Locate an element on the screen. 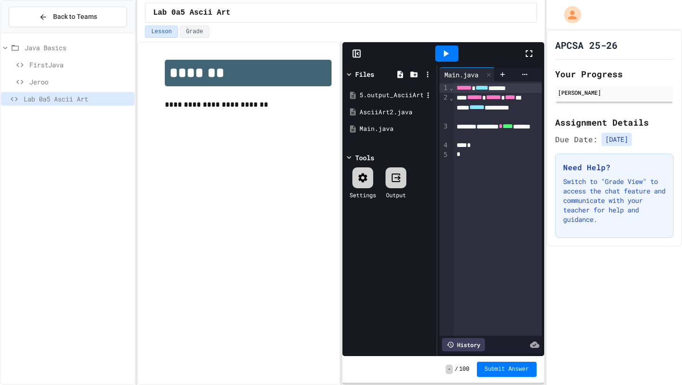 The height and width of the screenshot is (385, 682). h3: Need Help? is located at coordinates (615, 167).